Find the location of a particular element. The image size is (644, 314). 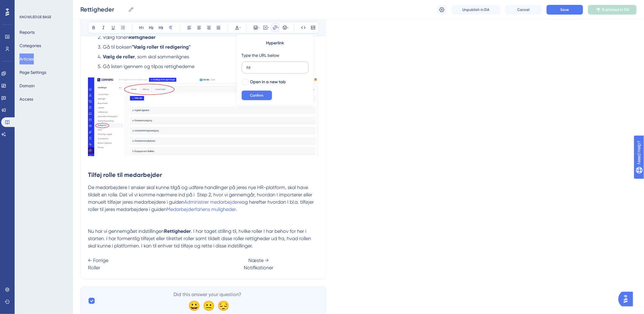

strong: ''Vælg roller til redigering'' is located at coordinates (161, 47).